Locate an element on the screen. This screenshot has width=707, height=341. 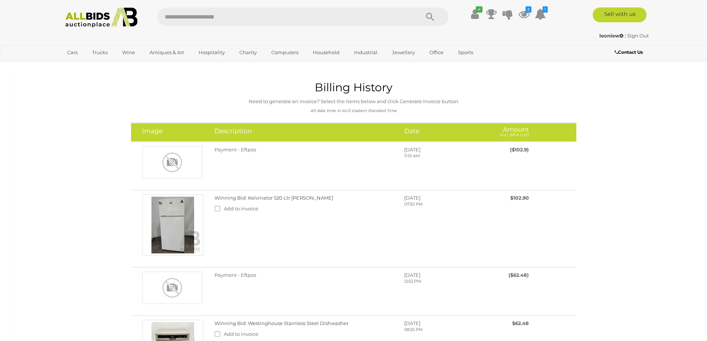
img: Allbids.com.au is located at coordinates (101, 17).